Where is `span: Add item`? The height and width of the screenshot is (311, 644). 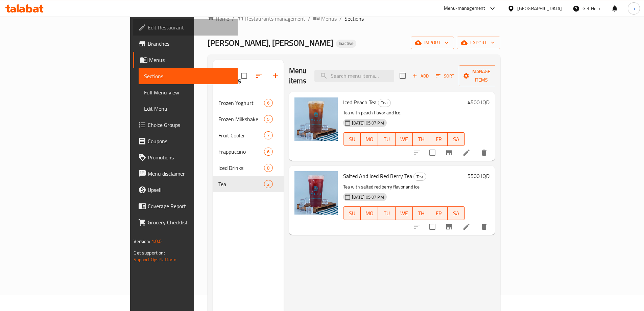
span: Add item is located at coordinates (420, 76).